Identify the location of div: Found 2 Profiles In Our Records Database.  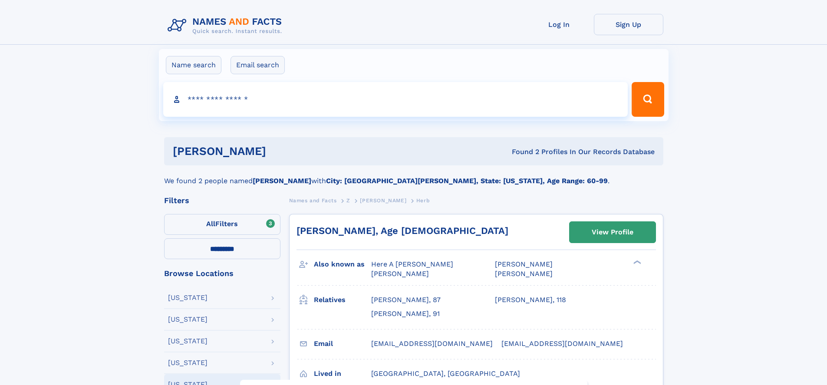
(522, 152).